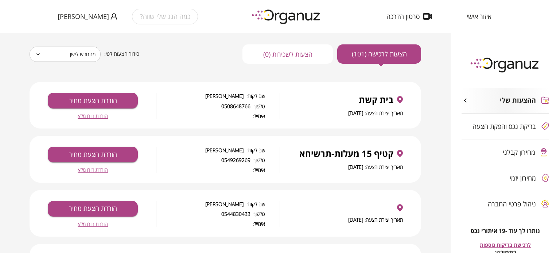 The height and width of the screenshot is (253, 560). I want to click on button: לרכישת בדיקות נוספות, so click(505, 245).